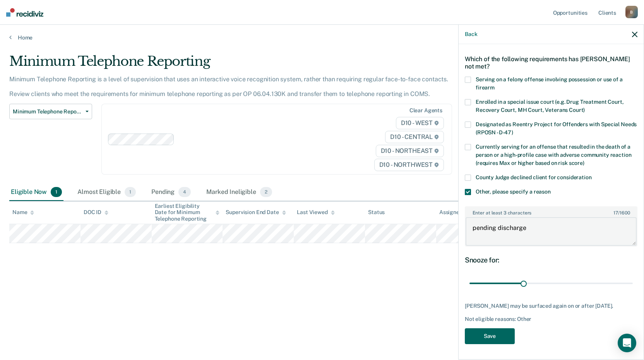  Describe the element at coordinates (37, 192) in the screenshot. I see `div: Eligible Now` at that location.